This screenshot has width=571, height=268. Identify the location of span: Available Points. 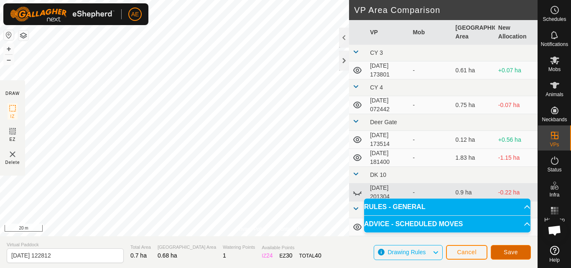
(291, 247).